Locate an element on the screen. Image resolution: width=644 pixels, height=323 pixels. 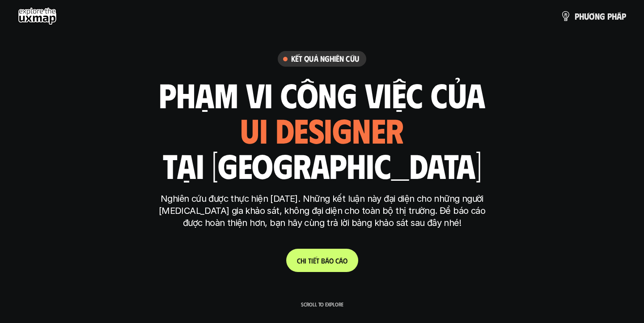
span: ư is located at coordinates (586, 16).